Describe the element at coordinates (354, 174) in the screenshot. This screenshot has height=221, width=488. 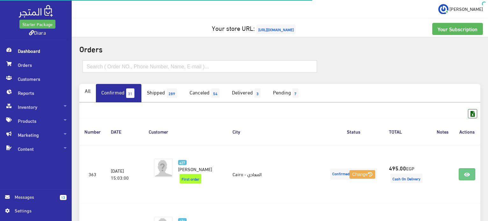
I see `span: Confirmed` at that location.